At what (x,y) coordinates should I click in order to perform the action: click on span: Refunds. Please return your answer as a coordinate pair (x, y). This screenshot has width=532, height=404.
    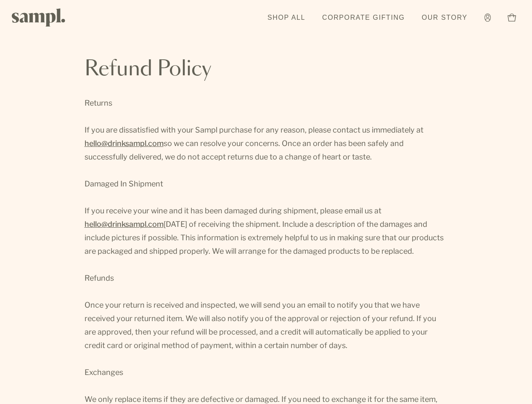
    Looking at the image, I should click on (99, 278).